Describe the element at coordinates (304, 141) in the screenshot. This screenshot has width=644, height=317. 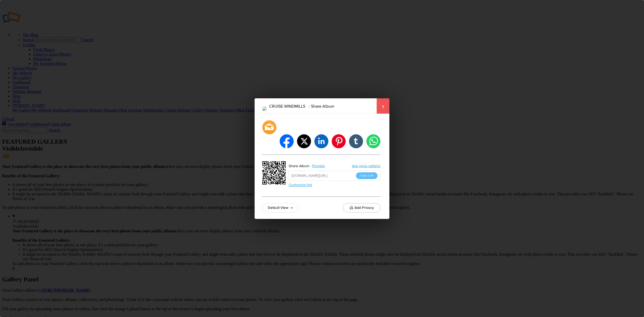
I see `li: twitter` at that location.